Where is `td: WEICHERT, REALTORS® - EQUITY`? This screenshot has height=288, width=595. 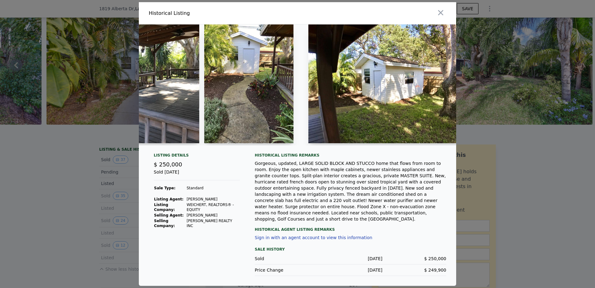 td: WEICHERT, REALTORS® - EQUITY is located at coordinates (213, 208).